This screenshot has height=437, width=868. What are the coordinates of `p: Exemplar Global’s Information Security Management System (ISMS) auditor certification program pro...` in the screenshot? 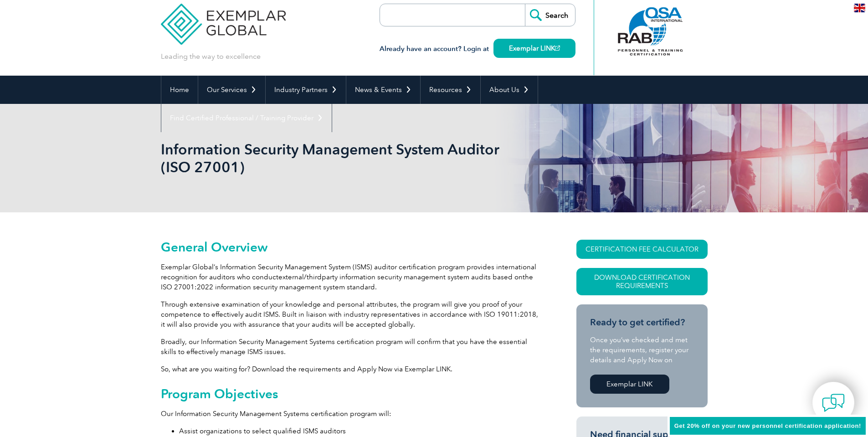 It's located at (352, 277).